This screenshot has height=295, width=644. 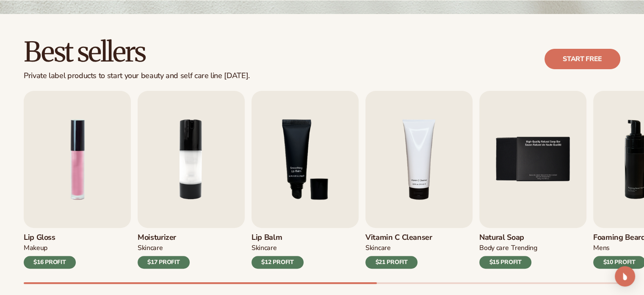 I want to click on h2: Best sellers, so click(x=137, y=52).